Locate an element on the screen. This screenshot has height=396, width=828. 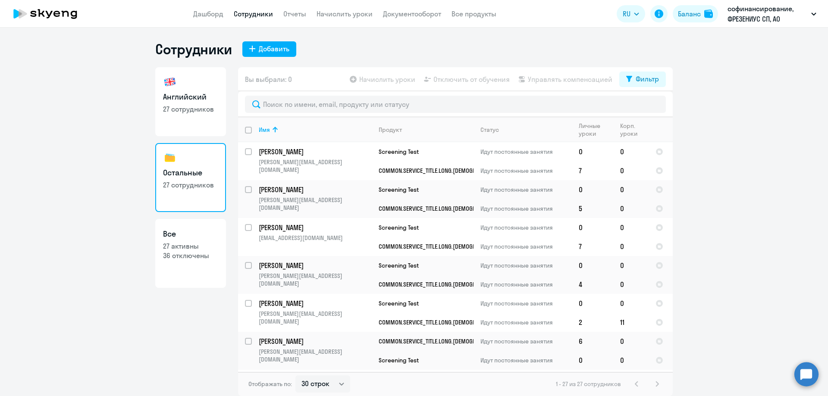
td: 4 is located at coordinates (593, 285).